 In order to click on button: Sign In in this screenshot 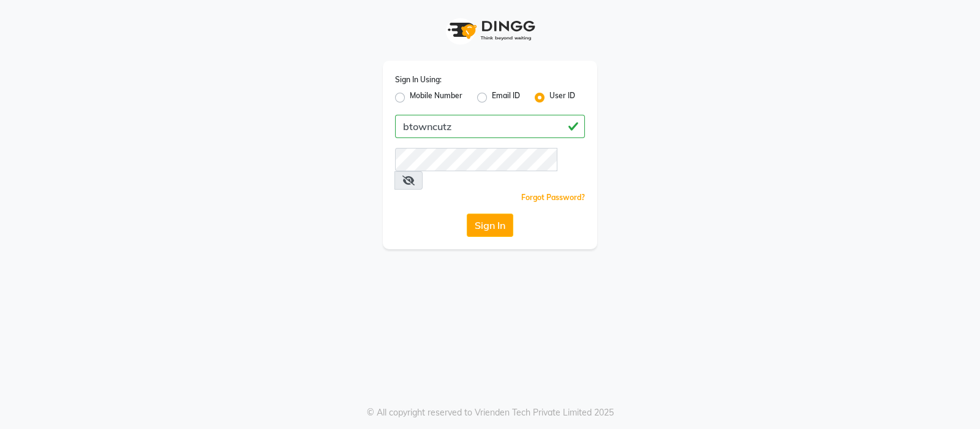, I will do `click(490, 225)`.